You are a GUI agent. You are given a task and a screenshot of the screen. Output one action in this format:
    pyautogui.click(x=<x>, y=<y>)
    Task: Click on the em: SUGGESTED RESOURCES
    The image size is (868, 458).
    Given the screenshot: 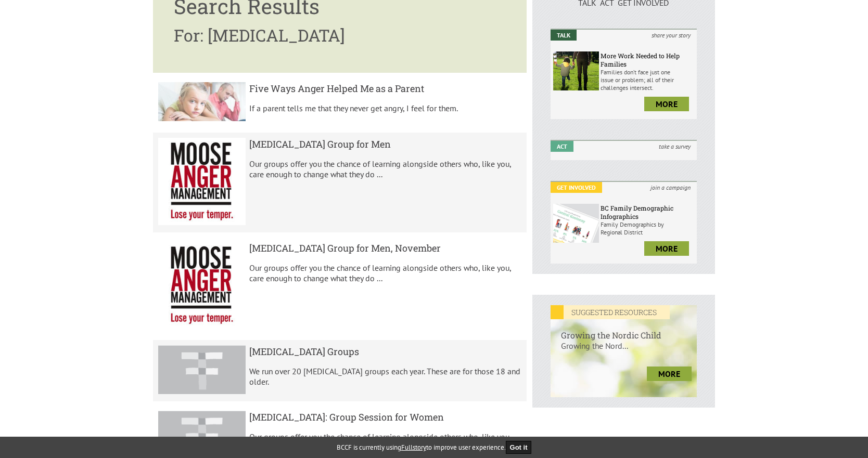 What is the action you would take?
    pyautogui.click(x=610, y=312)
    